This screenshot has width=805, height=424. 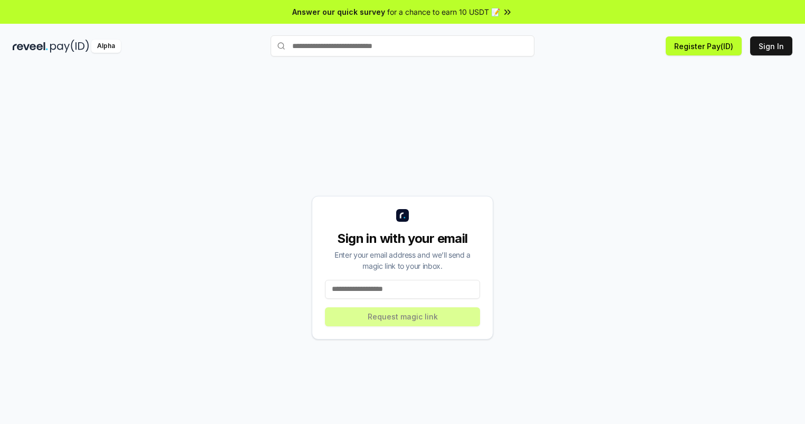 What do you see at coordinates (444, 12) in the screenshot?
I see `span: for a chance to earn 10 USDT 📝` at bounding box center [444, 12].